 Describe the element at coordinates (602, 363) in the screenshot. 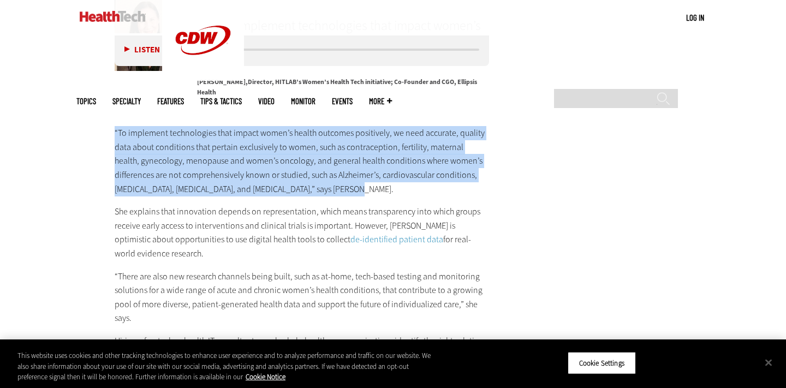

I see `button: Cookie Settings` at that location.